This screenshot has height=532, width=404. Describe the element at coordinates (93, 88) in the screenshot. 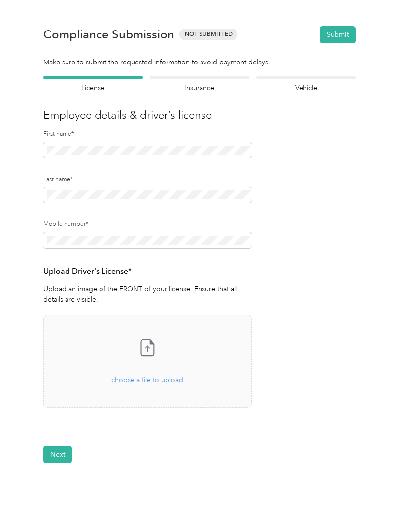

I see `h4: License` at that location.